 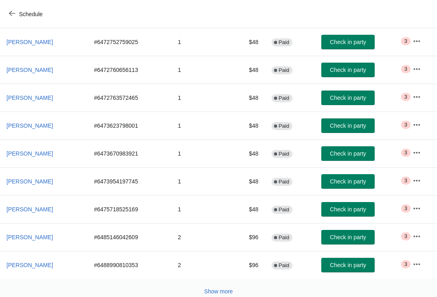 What do you see at coordinates (129, 125) in the screenshot?
I see `td: # 6473623798001` at bounding box center [129, 125].